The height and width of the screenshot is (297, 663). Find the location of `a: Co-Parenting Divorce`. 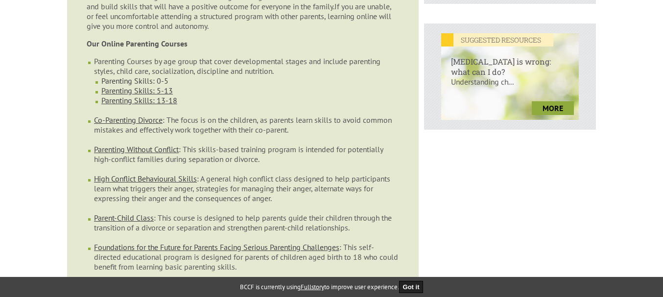

a: Co-Parenting Divorce is located at coordinates (128, 120).